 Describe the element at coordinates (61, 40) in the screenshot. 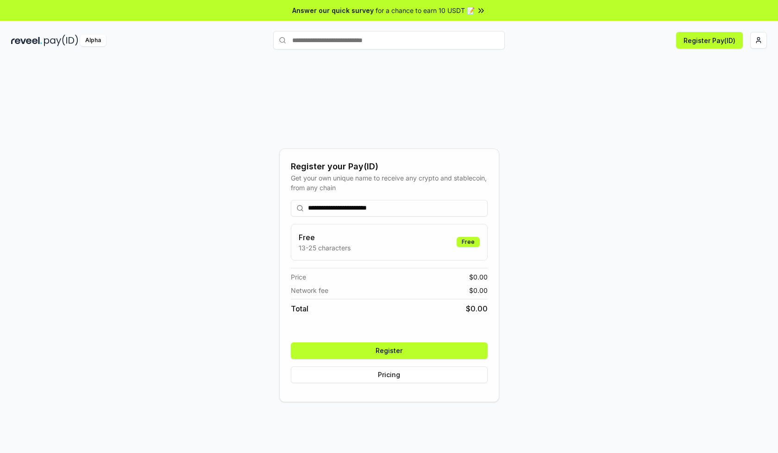

I see `img: pay_id` at that location.